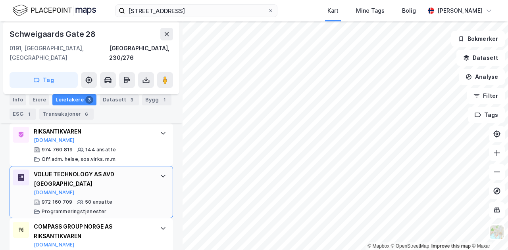 The height and width of the screenshot is (250, 508). Describe the element at coordinates (18, 100) in the screenshot. I see `div: Info` at that location.